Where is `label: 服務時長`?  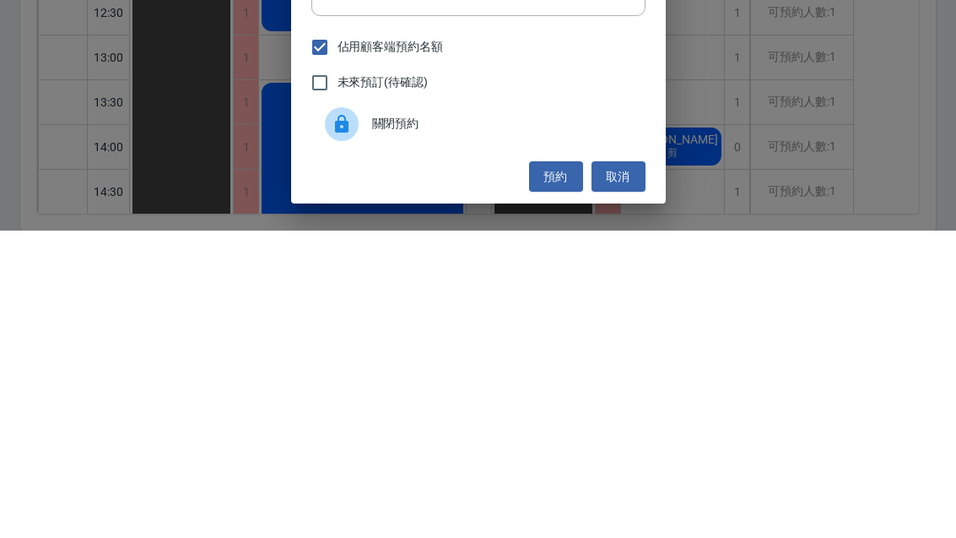
label: 服務時長 is located at coordinates (341, 157).